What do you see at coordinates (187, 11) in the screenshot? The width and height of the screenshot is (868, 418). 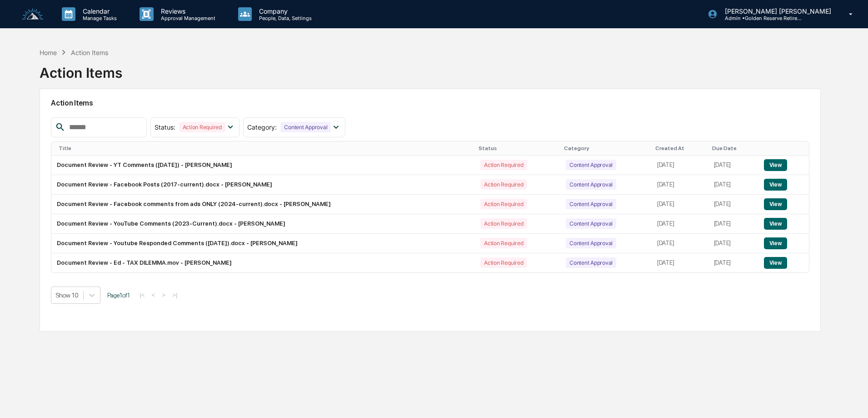 I see `p: Reviews` at bounding box center [187, 11].